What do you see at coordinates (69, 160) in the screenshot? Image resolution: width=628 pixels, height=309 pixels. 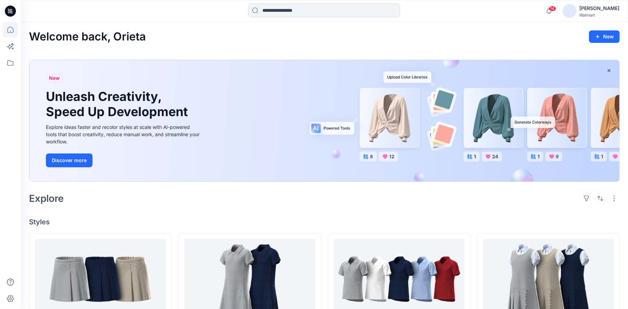 I see `button: Discover more` at bounding box center [69, 160].